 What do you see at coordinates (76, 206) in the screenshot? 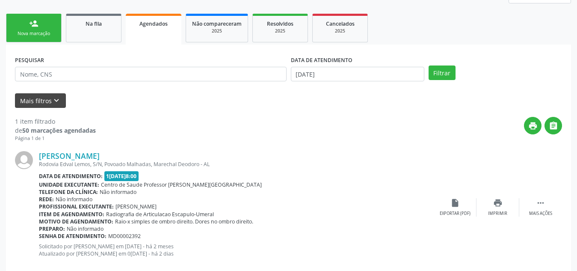
I see `b: Profissional executante:` at bounding box center [76, 206].